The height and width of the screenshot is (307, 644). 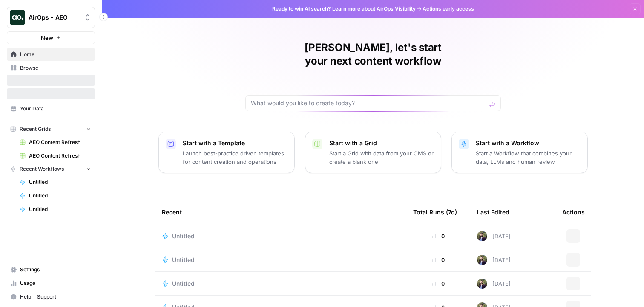 I want to click on span: Recent Grids, so click(x=35, y=130).